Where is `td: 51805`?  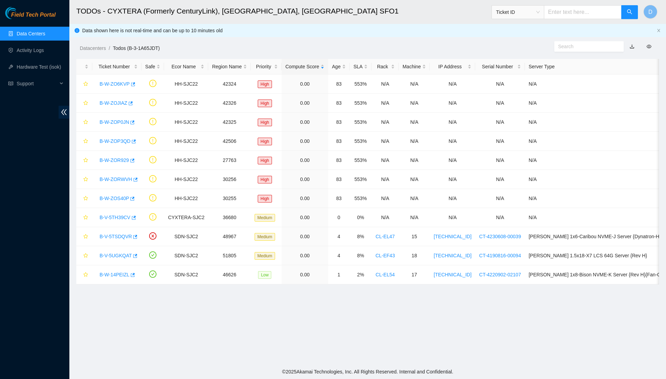 td: 51805 is located at coordinates (229, 256).